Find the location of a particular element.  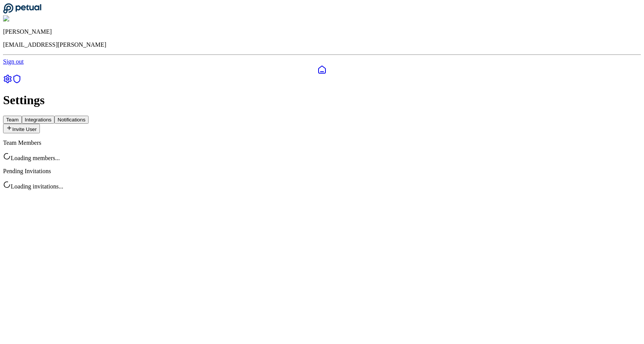

button: Team is located at coordinates (12, 119).